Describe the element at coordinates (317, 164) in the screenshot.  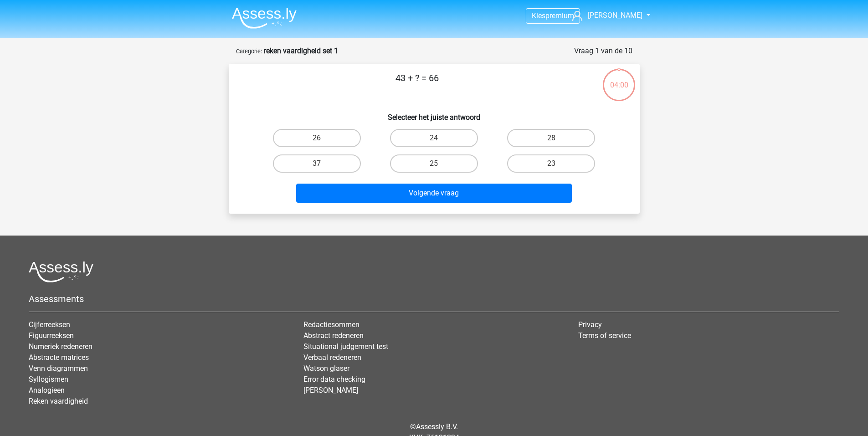
I see `label: 37` at that location.